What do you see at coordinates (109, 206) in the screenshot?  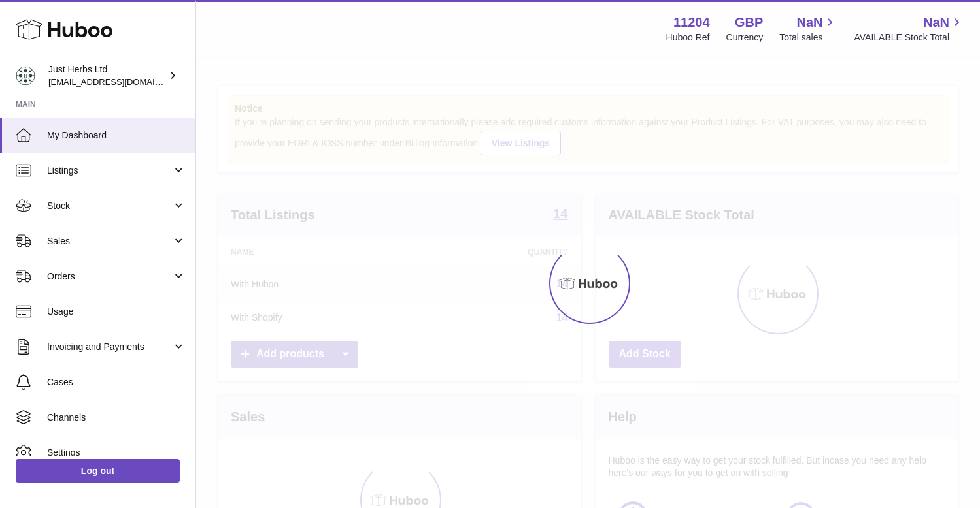 I see `span: Stock` at bounding box center [109, 206].